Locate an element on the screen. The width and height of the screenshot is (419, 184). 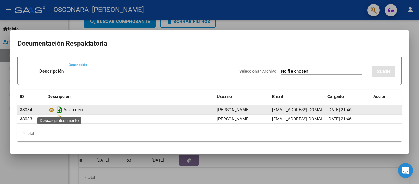
span: 33083 is located at coordinates (26, 119).